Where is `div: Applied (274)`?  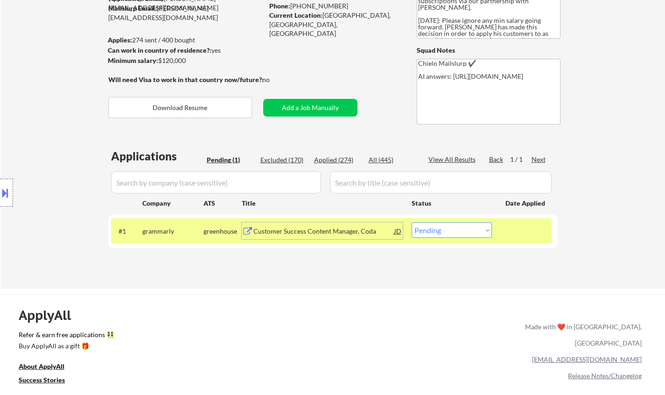
div: Applied (274) is located at coordinates (337, 160).